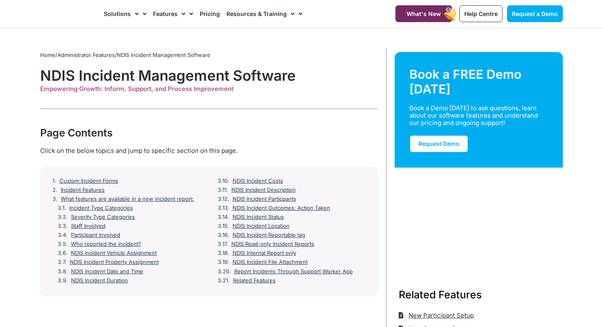  What do you see at coordinates (101, 208) in the screenshot?
I see `a: Incident Type Categories` at bounding box center [101, 208].